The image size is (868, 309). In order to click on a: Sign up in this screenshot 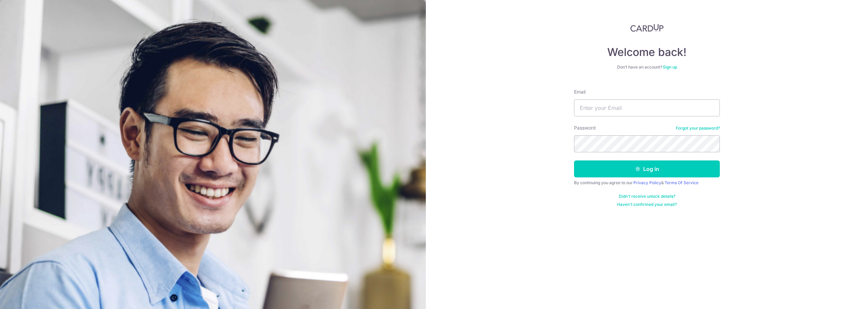, I will do `click(671, 67)`.